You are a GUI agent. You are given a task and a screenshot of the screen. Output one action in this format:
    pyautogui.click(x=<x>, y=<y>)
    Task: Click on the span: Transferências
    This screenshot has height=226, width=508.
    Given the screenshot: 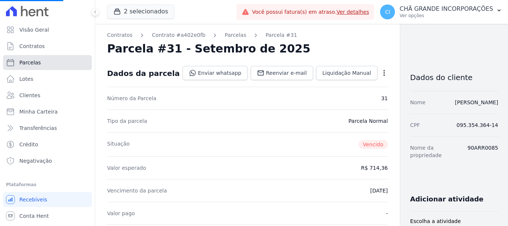 What is the action you would take?
    pyautogui.click(x=38, y=128)
    